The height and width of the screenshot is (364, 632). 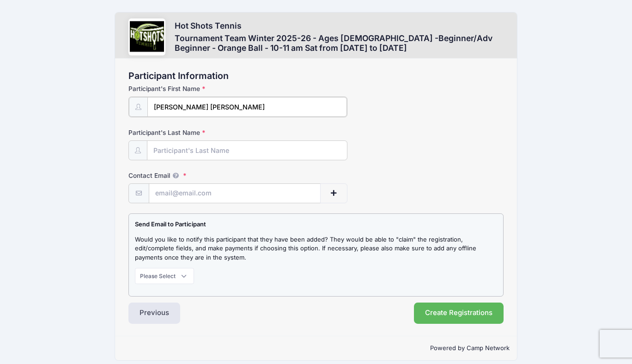 What do you see at coordinates (316, 76) in the screenshot?
I see `h2: Participant Information` at bounding box center [316, 76].